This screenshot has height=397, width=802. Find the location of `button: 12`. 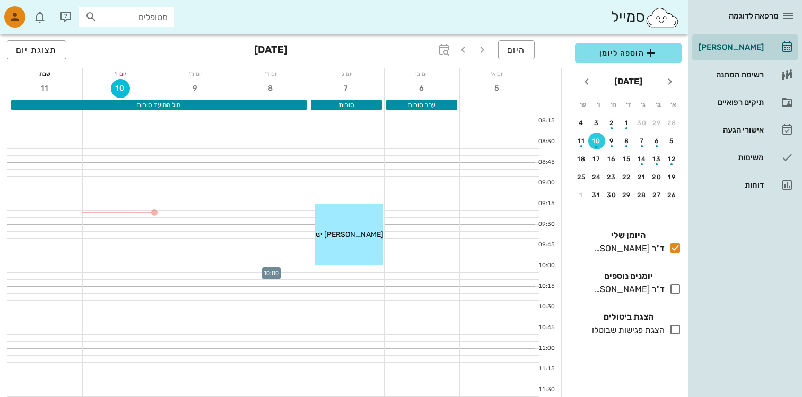

button: 12 is located at coordinates (672, 159).